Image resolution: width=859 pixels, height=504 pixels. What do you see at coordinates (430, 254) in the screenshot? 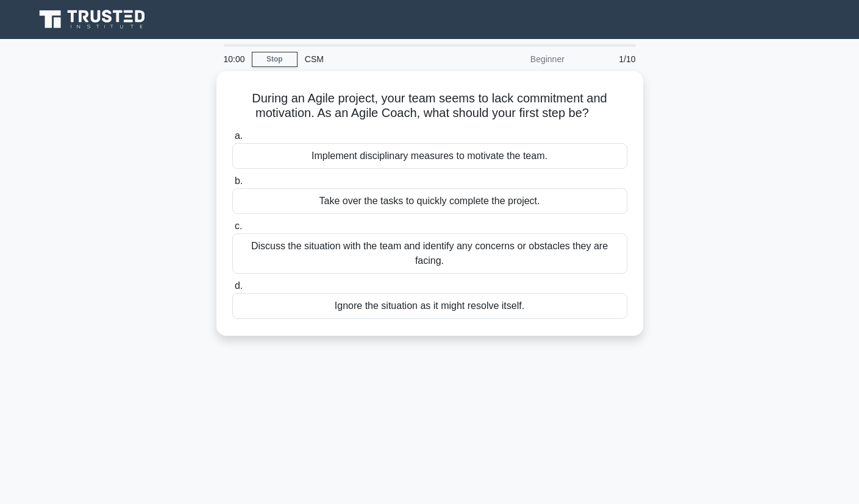
I see `div: Discuss the situation with the team and identify any concerns or obstacles they are facing.` at bounding box center [430, 254].